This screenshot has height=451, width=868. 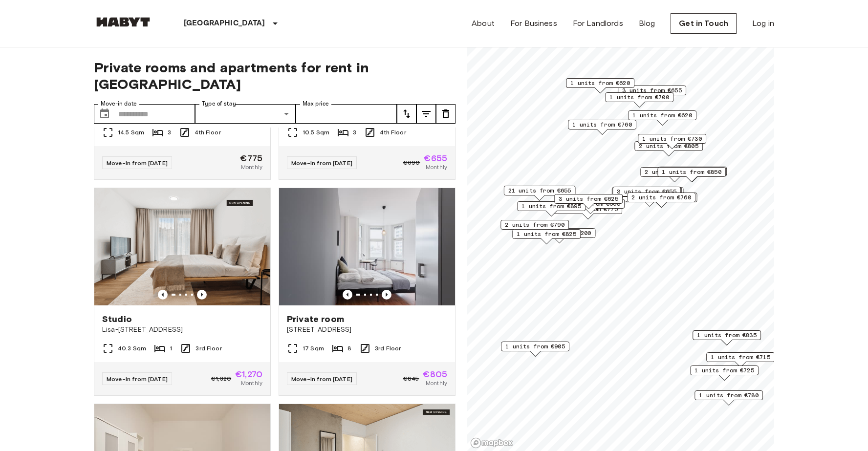 I want to click on span: €805, so click(x=435, y=375).